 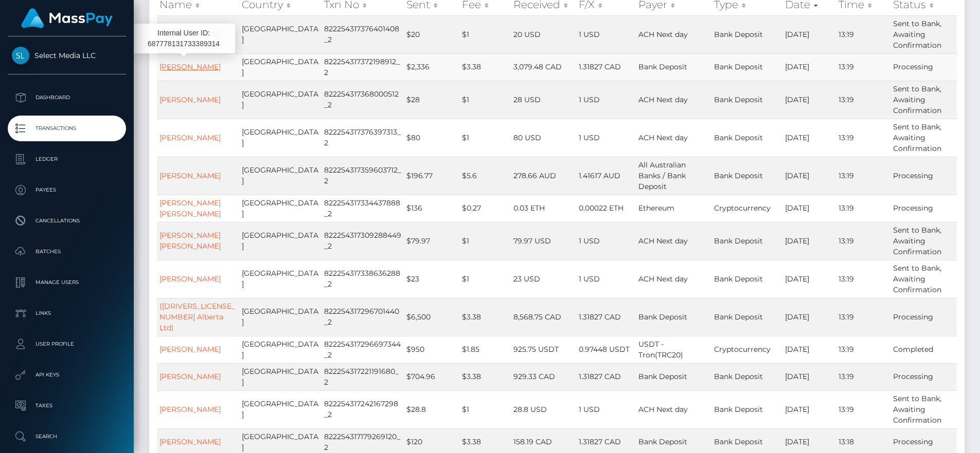 I want to click on p: Manage Users, so click(x=67, y=283).